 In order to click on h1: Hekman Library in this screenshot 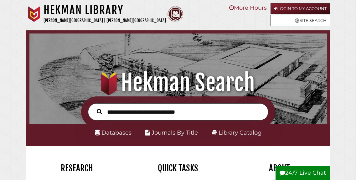, I will do `click(105, 10)`.